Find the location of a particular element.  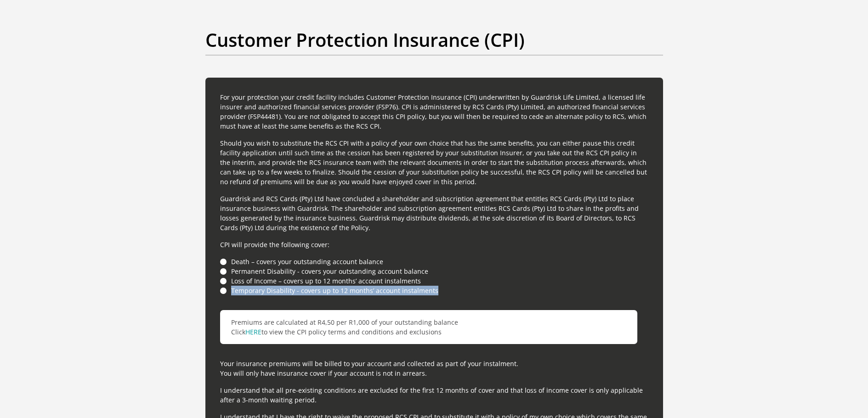

li: Death – covers your outstanding account balance is located at coordinates (435, 262).